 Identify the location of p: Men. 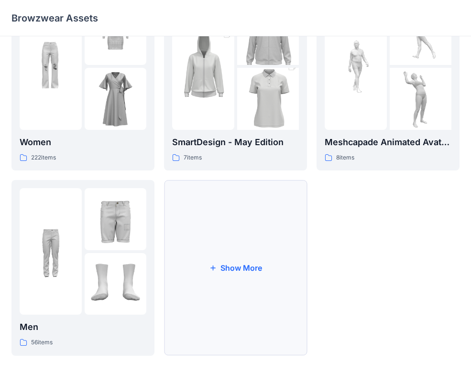
(83, 327).